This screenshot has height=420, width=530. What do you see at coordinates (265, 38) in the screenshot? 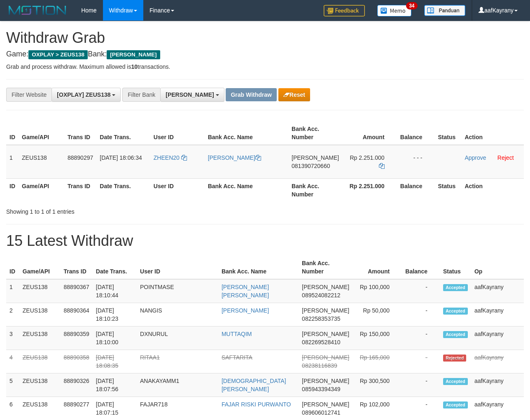
I see `h1: Withdraw Grab` at bounding box center [265, 38].